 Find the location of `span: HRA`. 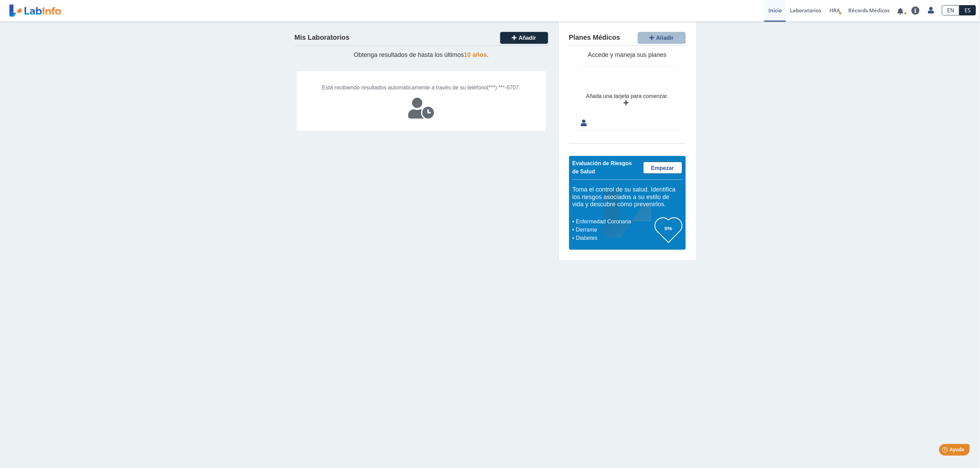

span: HRA is located at coordinates (834, 10).